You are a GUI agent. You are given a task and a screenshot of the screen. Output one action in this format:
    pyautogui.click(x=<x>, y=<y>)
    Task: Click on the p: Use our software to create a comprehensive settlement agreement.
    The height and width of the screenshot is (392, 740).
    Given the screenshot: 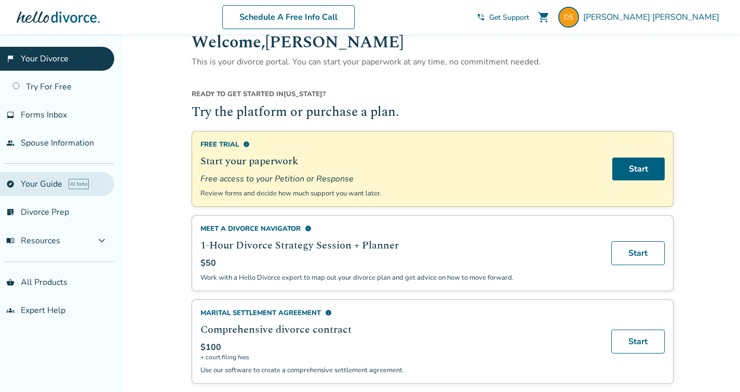 What is the action you would take?
    pyautogui.click(x=399, y=370)
    